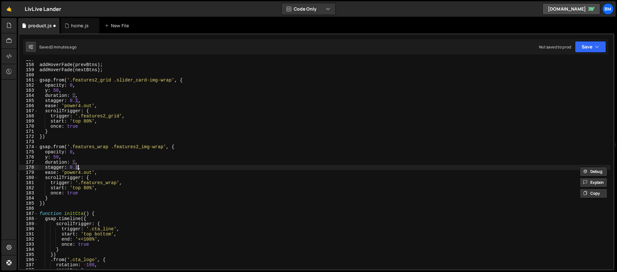 The width and height of the screenshot is (617, 272). Describe the element at coordinates (593, 194) in the screenshot. I see `button: Copy` at that location.